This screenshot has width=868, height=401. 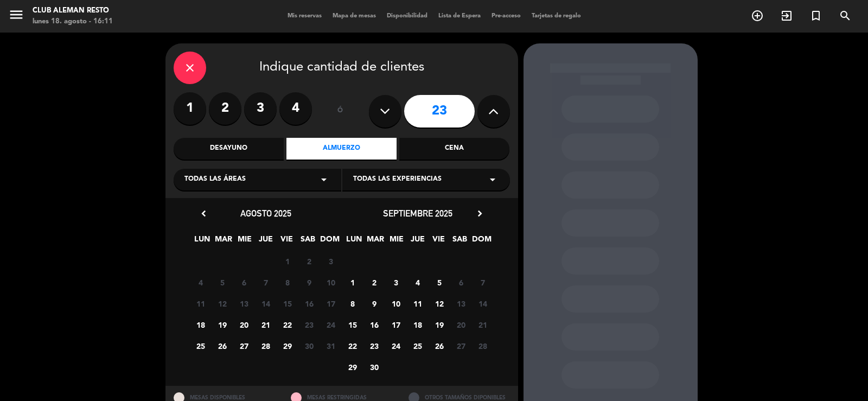 What do you see at coordinates (204, 213) in the screenshot?
I see `i: chevron_left` at bounding box center [204, 213].